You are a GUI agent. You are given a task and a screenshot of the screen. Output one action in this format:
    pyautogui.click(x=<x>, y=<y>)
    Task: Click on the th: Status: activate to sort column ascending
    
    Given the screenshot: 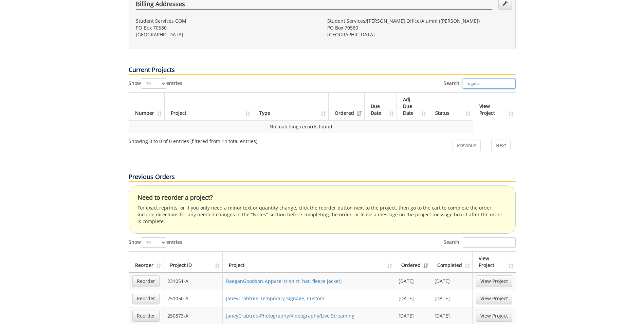 What is the action you would take?
    pyautogui.click(x=450, y=106)
    